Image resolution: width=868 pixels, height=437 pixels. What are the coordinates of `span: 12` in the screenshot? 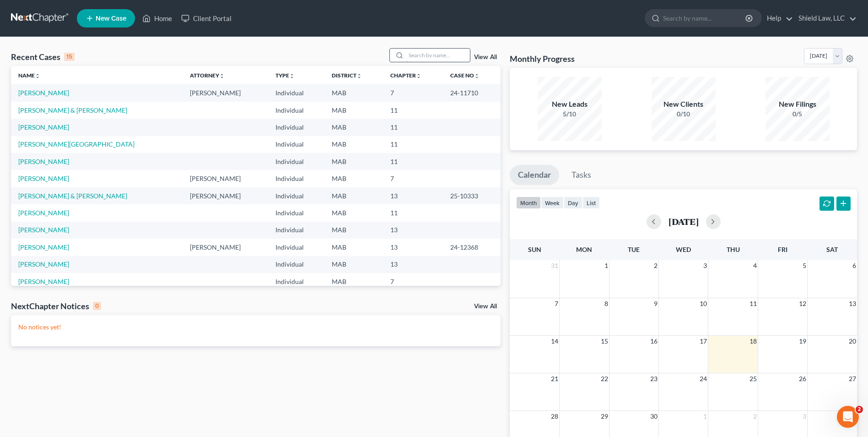 It's located at (803, 304).